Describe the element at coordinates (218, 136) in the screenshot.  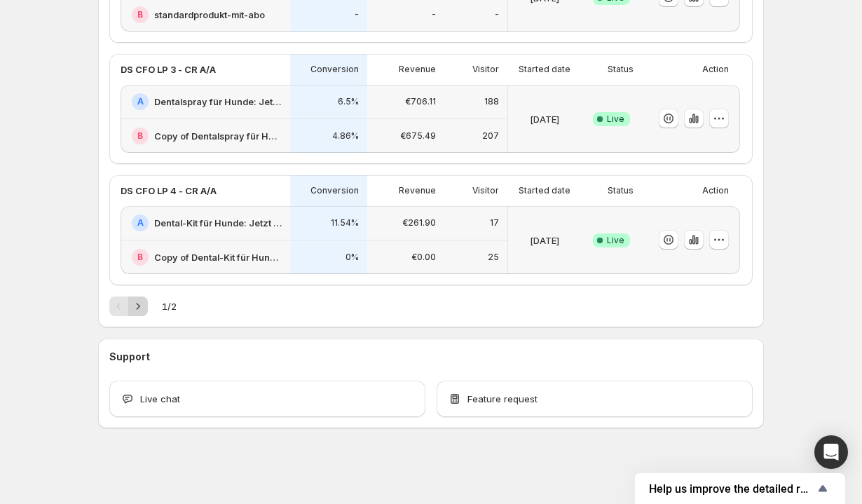
I see `h2: Copy of Dentalspray für Hunde: Jetzt unschlagbaren Neukunden Deal sichern!` at that location.